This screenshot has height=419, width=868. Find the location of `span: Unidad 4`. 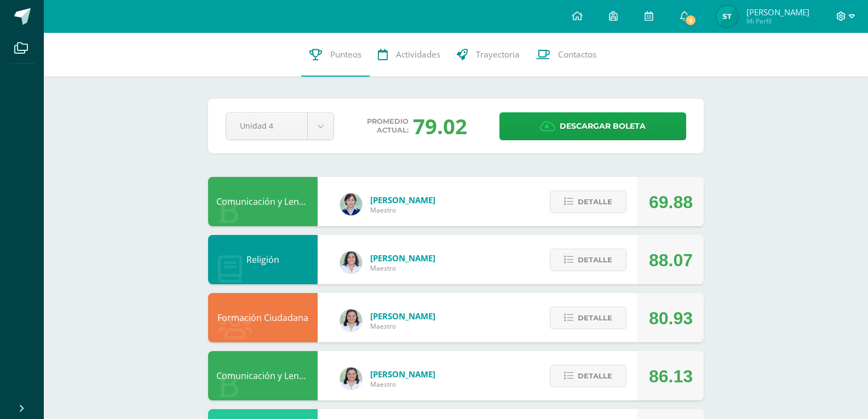

span: Unidad 4 is located at coordinates (267, 126).